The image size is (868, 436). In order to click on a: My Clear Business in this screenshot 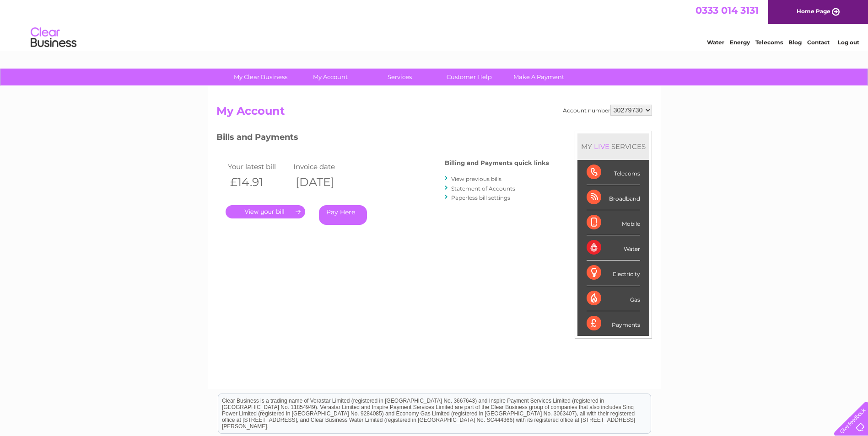, I will do `click(260, 77)`.